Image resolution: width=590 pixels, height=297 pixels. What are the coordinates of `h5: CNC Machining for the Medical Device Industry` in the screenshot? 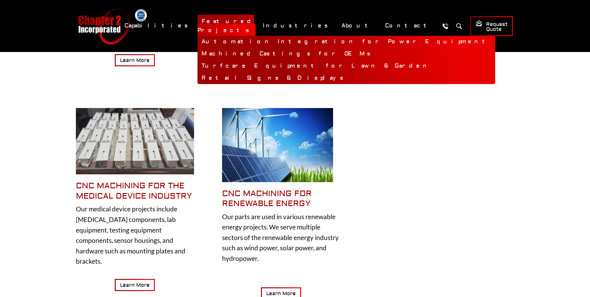 It's located at (135, 191).